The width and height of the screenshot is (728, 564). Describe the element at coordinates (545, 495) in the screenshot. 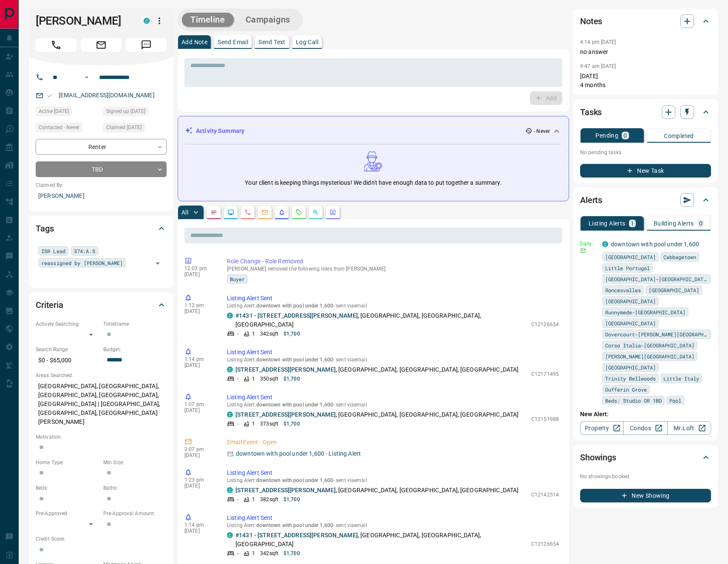

I see `p: C12142514` at that location.